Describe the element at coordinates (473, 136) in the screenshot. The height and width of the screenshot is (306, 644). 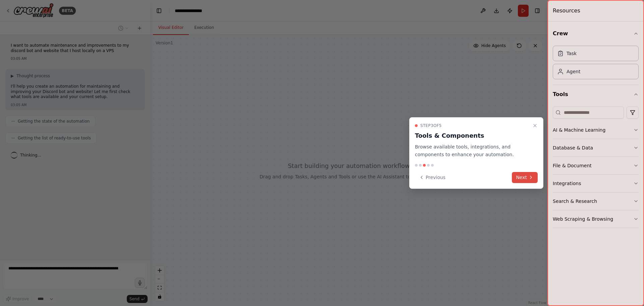
I see `h3: Tools & Components` at that location.